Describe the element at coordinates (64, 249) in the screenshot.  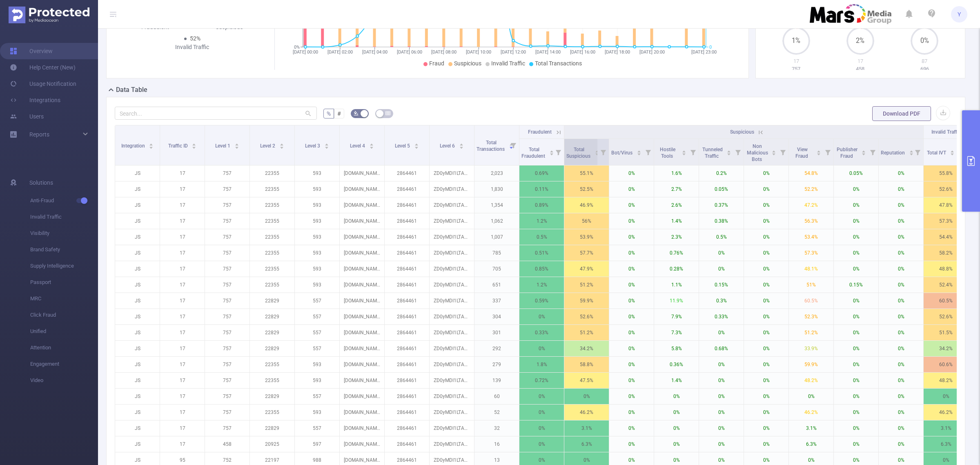
I see `span: Brand Safety` at that location.